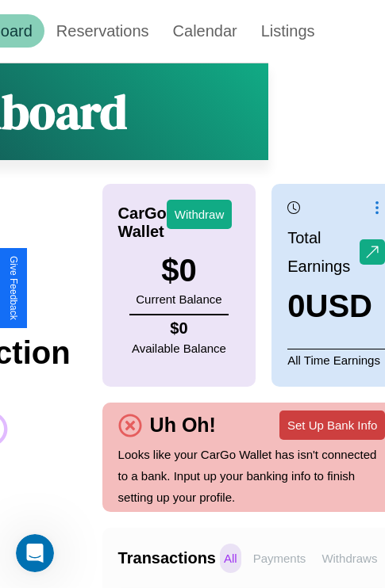 The image size is (385, 588). Describe the element at coordinates (182, 425) in the screenshot. I see `h4: Uh Oh!` at that location.